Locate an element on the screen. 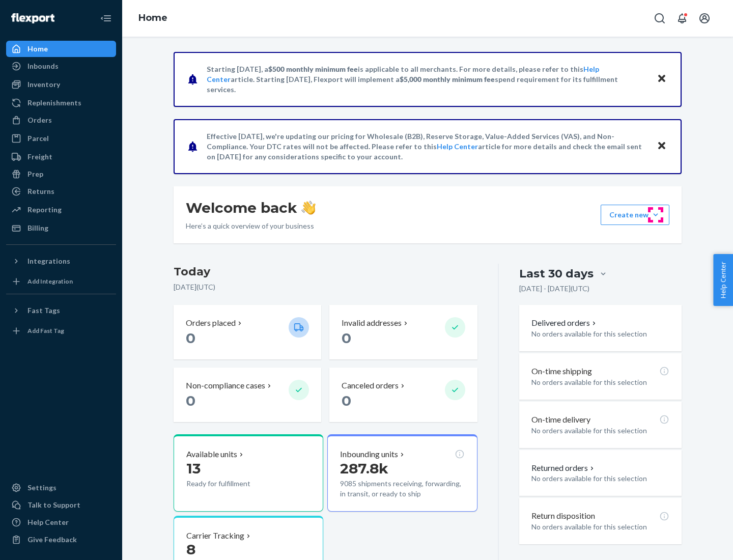 The height and width of the screenshot is (560, 733). p: Carrier Tracking is located at coordinates (215, 535).